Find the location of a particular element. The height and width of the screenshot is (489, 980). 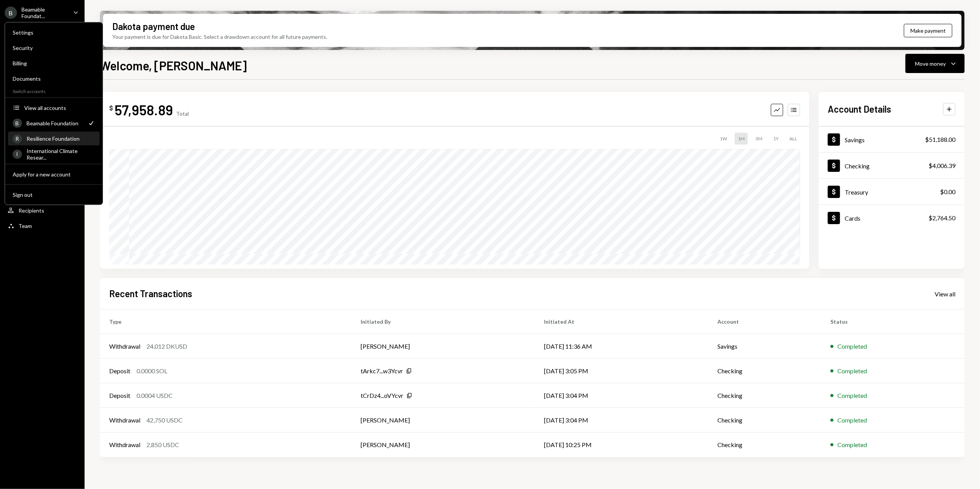

div: Resilience Foundation is located at coordinates (61, 139).